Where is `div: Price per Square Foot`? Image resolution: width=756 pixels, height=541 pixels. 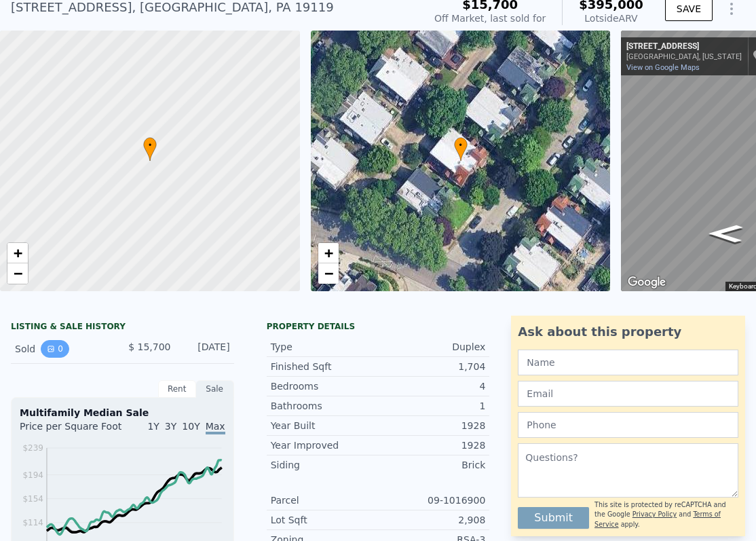
div: Price per Square Foot is located at coordinates (70, 430).